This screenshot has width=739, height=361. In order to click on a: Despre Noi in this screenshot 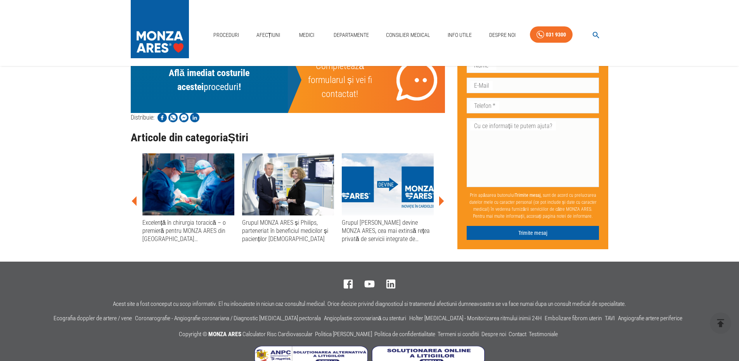, I will do `click(503, 35)`.